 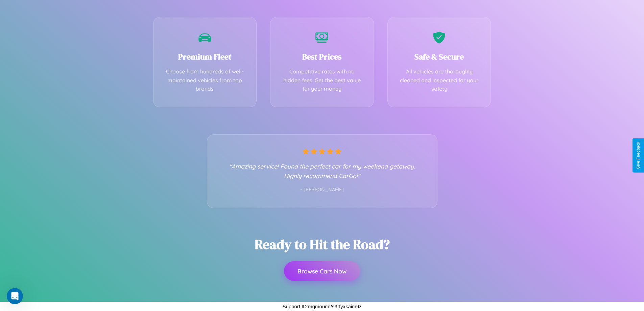 I want to click on p: Choose from hundreds of well-maintained vehicles from top brands, so click(x=205, y=80).